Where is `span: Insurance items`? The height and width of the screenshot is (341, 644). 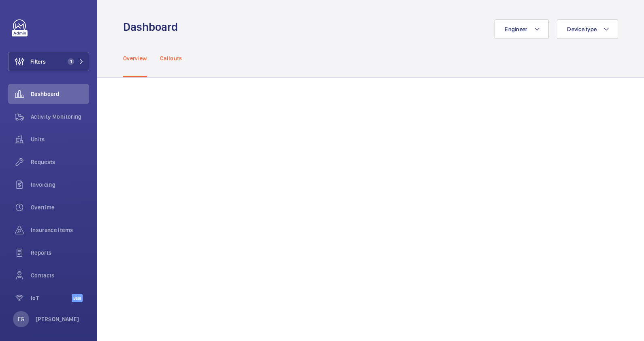
span: Insurance items is located at coordinates (60, 230).